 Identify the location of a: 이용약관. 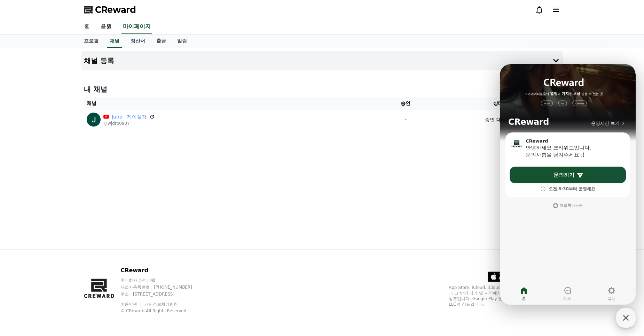
(131, 304).